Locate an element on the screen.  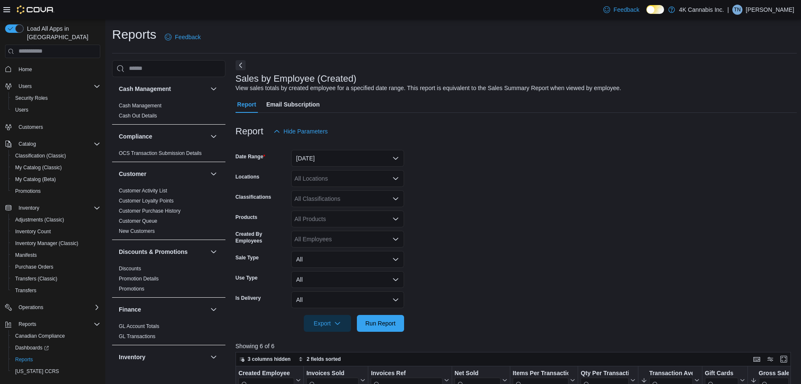
a: My Catalog (Classic) is located at coordinates (38, 168).